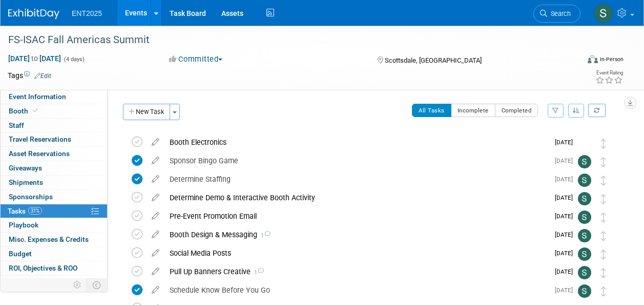 This screenshot has height=305, width=644. What do you see at coordinates (54, 139) in the screenshot?
I see `a: Travel Reservations` at bounding box center [54, 139].